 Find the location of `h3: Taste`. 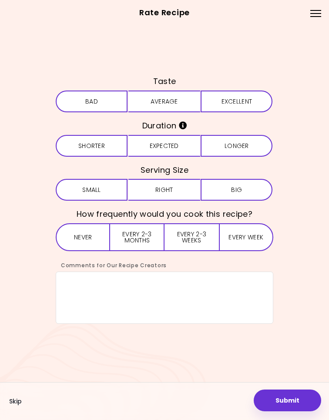

h3: Taste is located at coordinates (165, 81).